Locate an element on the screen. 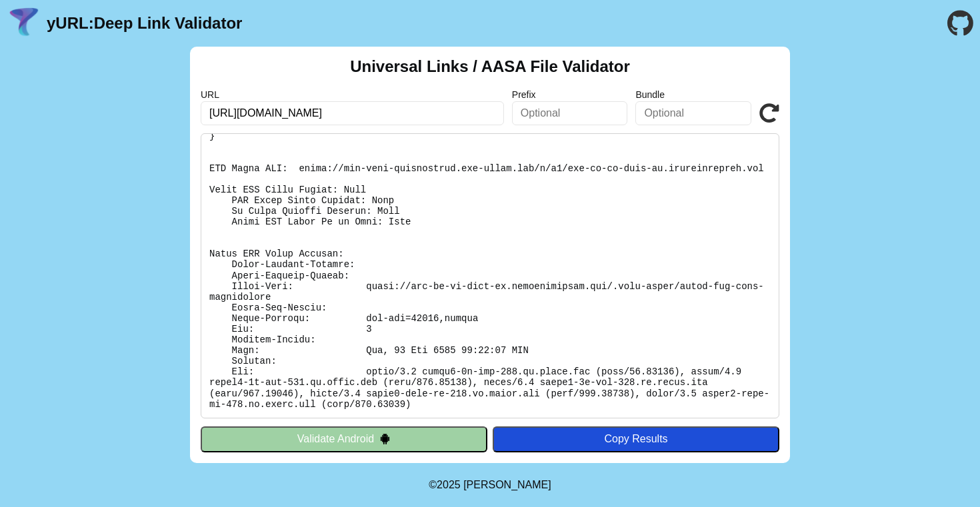 This screenshot has height=507, width=980. a: Michael Ibragimchayev's Personal Site is located at coordinates (507, 485).